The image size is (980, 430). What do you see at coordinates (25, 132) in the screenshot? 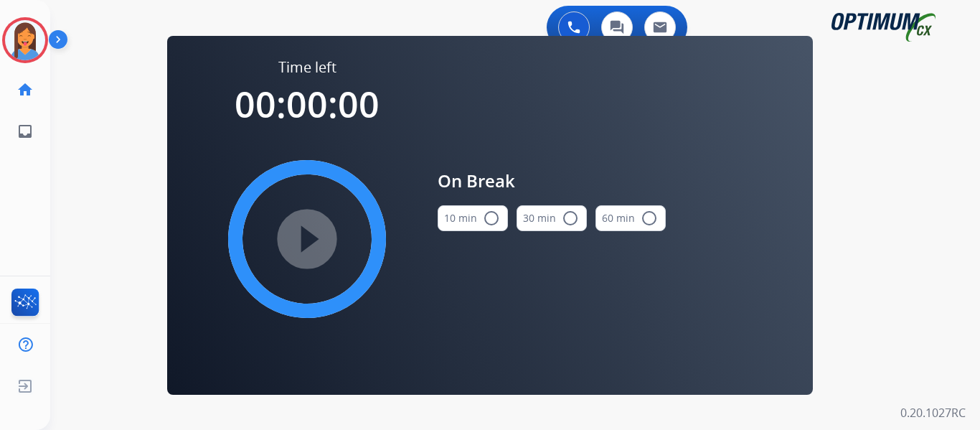
I see `mat-icon: inbox` at bounding box center [25, 132].